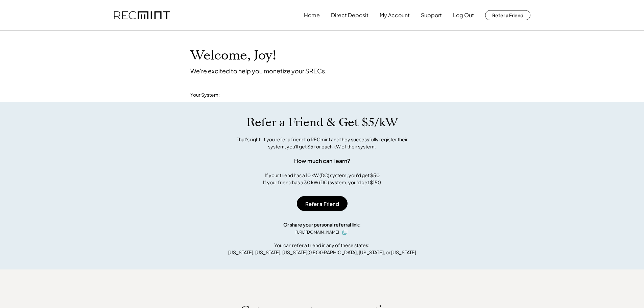  What do you see at coordinates (205, 95) in the screenshot?
I see `div: Your System:` at bounding box center [205, 95].